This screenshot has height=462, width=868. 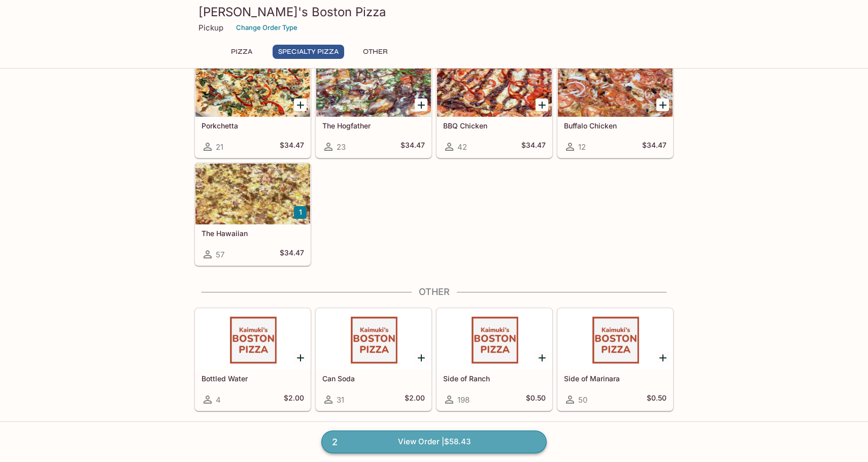 What do you see at coordinates (300, 104) in the screenshot?
I see `button: Add Porkchetta` at bounding box center [300, 104].